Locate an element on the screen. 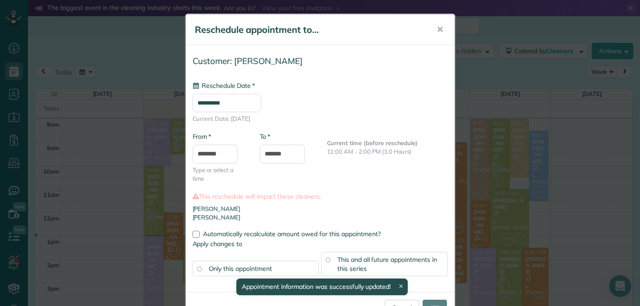 The image size is (640, 306). input: Only this appointment is located at coordinates (200, 269).